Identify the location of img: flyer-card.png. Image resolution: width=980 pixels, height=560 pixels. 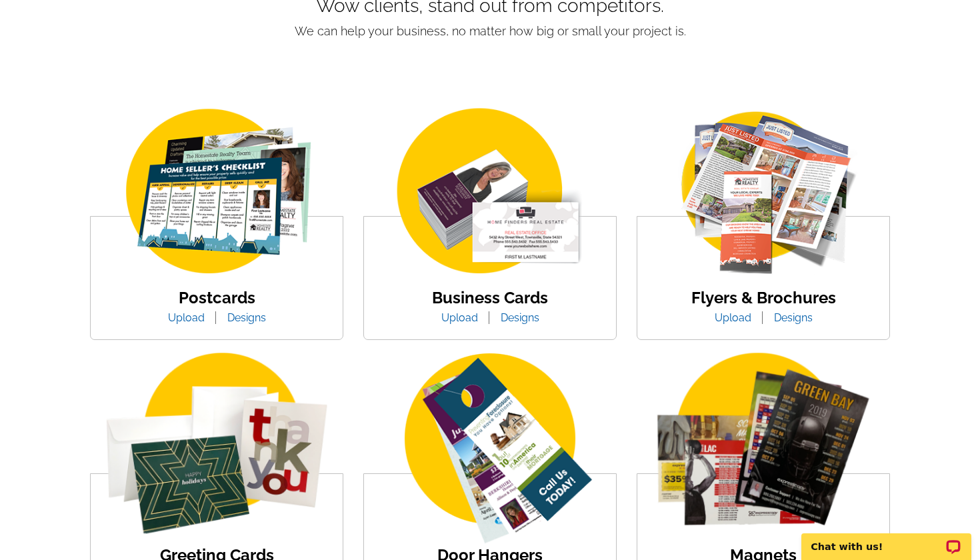
(763, 192).